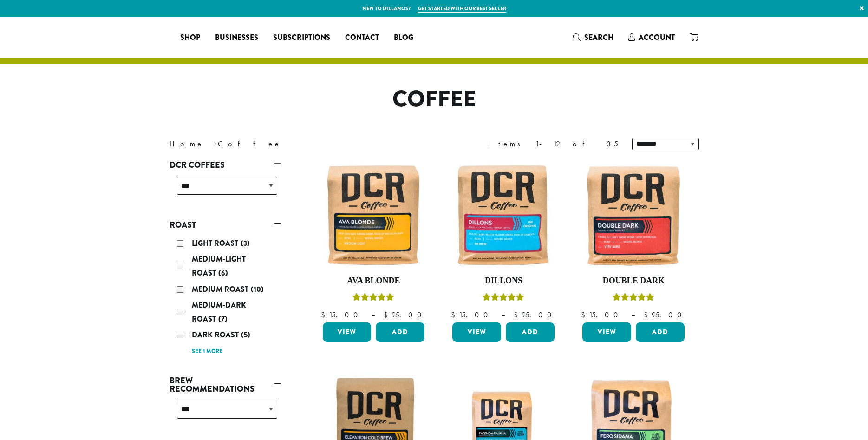  What do you see at coordinates (362, 38) in the screenshot?
I see `span: Contact` at bounding box center [362, 38].